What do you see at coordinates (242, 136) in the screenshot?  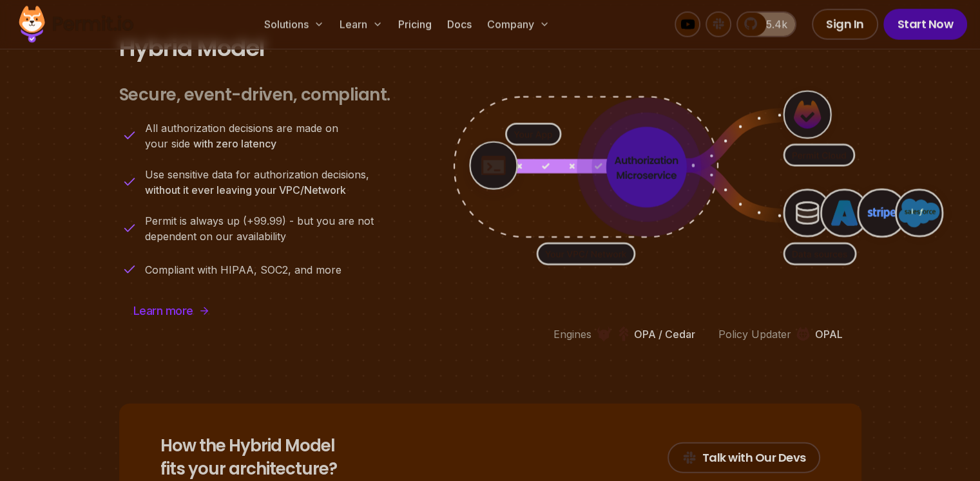 I see `p: your side` at bounding box center [242, 136].